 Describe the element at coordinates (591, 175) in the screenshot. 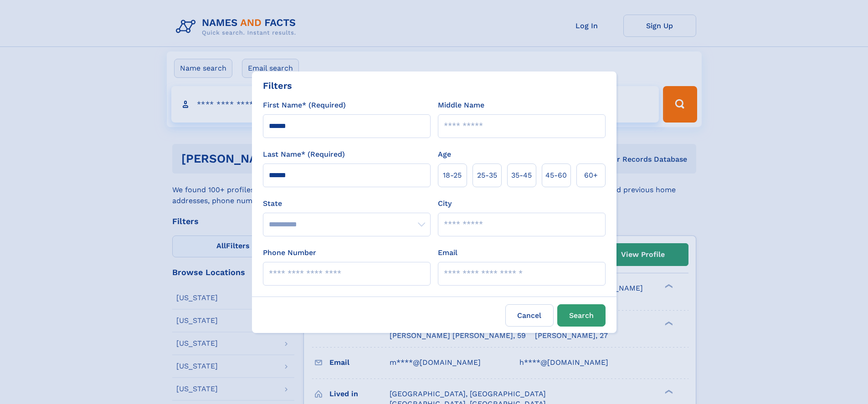

I see `span: 60+` at that location.